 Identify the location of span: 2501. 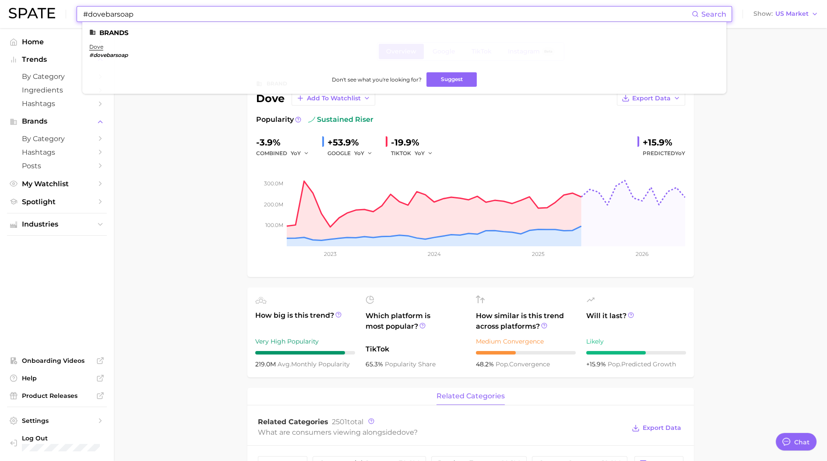
(339, 421).